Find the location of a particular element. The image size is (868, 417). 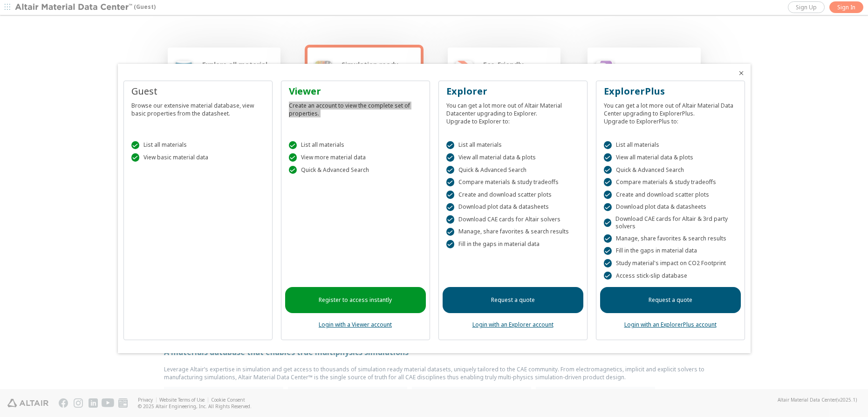

div: Download CAE cards for Altair solvers is located at coordinates (513, 219).